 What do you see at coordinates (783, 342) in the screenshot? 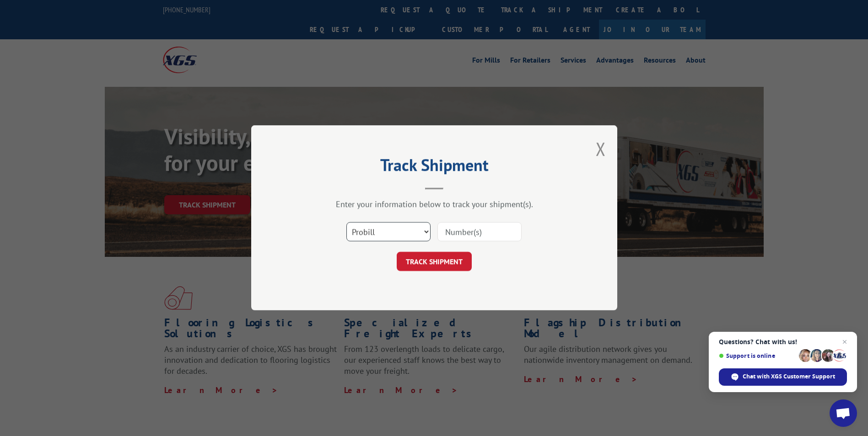
I see `span: Questions? Chat with us!` at bounding box center [783, 342].